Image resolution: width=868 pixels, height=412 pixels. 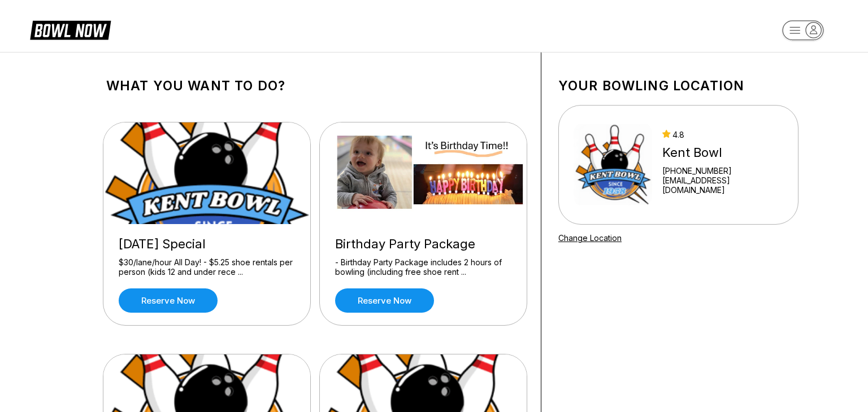 I want to click on div: Birthday Party Package, so click(x=423, y=244).